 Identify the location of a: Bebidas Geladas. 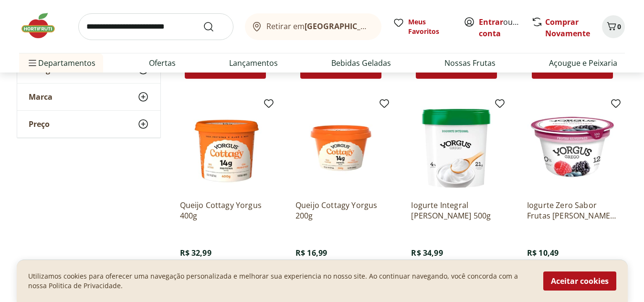
(361, 63).